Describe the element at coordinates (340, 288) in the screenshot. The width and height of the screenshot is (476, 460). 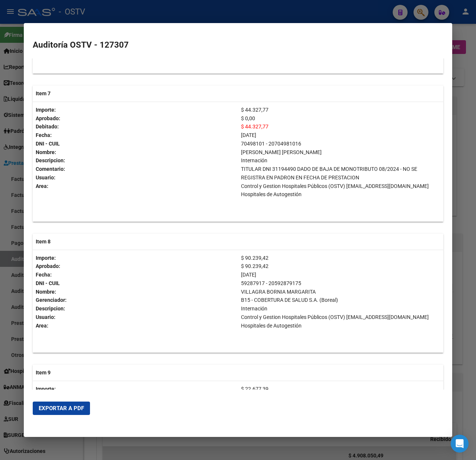
I see `p: 59287917 - 20592879175 VILLAGRA BORNIA MARGARITA` at that location.